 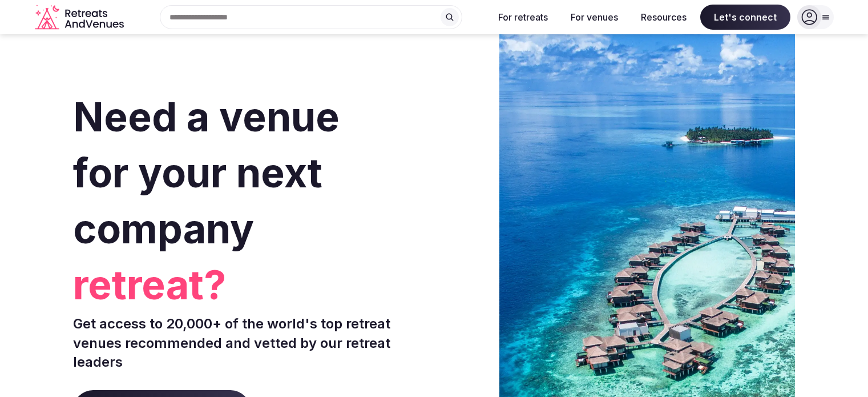 What do you see at coordinates (80, 17) in the screenshot?
I see `a: Visit the homepage` at bounding box center [80, 17].